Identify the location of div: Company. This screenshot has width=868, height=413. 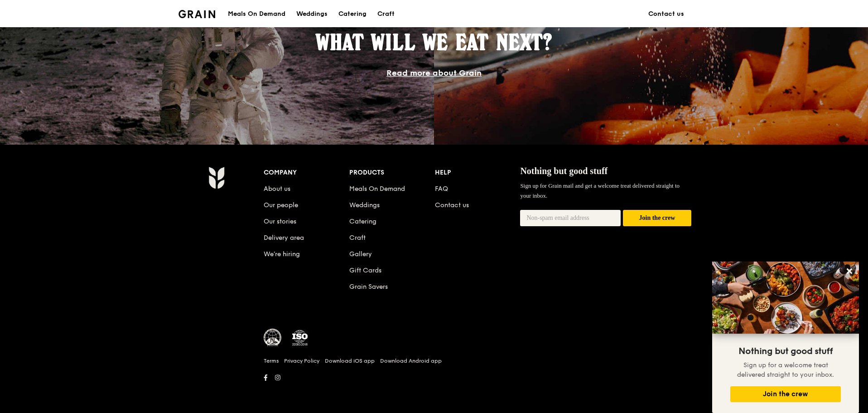
(306, 172).